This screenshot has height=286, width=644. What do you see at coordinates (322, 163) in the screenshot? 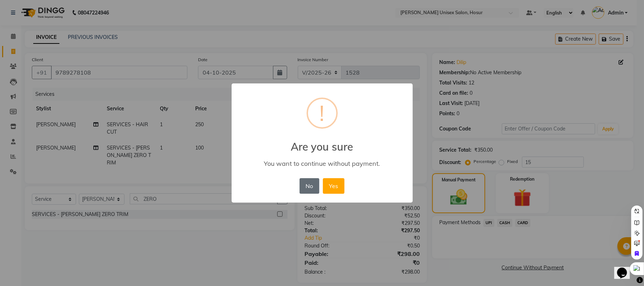
I see `div: You want to continue without payment.` at bounding box center [322, 163].